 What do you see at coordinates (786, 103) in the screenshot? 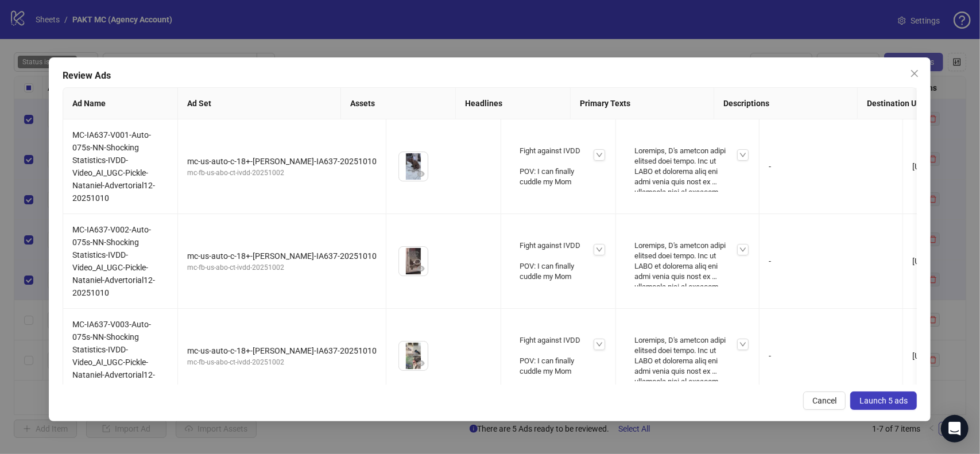
I see `th: Descriptions` at bounding box center [786, 103].